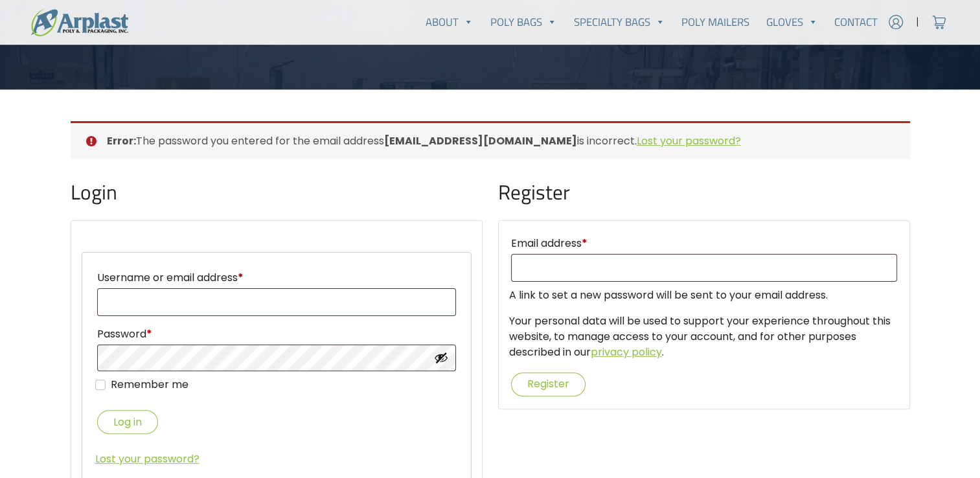 Image resolution: width=980 pixels, height=478 pixels. What do you see at coordinates (441, 358) in the screenshot?
I see `button: Show password` at bounding box center [441, 358].